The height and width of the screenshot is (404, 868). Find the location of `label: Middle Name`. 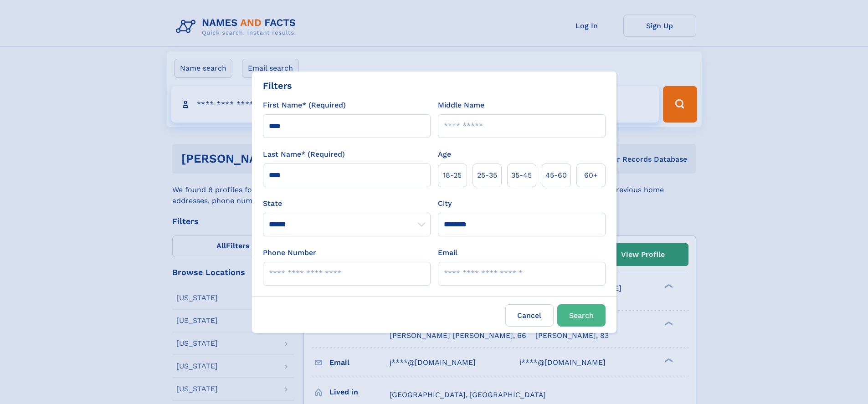

label: Middle Name is located at coordinates (461, 105).